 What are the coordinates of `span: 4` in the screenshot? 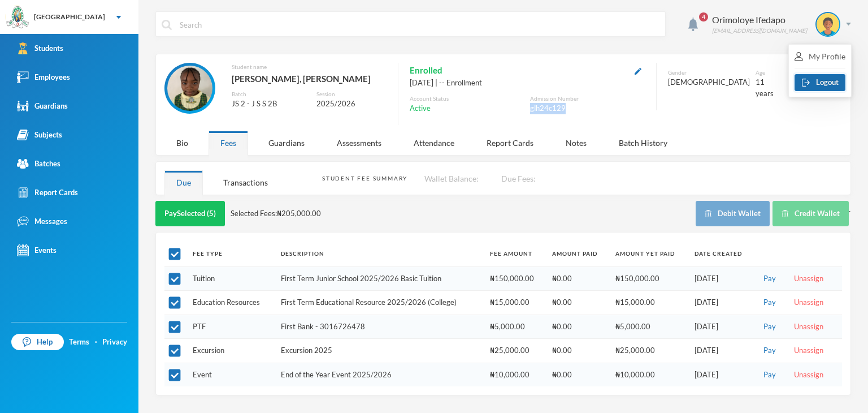 It's located at (704, 17).